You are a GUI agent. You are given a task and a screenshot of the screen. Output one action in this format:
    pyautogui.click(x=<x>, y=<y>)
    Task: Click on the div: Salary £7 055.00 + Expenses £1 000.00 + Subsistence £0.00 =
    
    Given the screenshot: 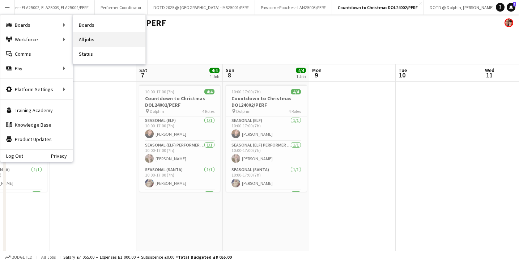 What is the action you would take?
    pyautogui.click(x=147, y=257)
    